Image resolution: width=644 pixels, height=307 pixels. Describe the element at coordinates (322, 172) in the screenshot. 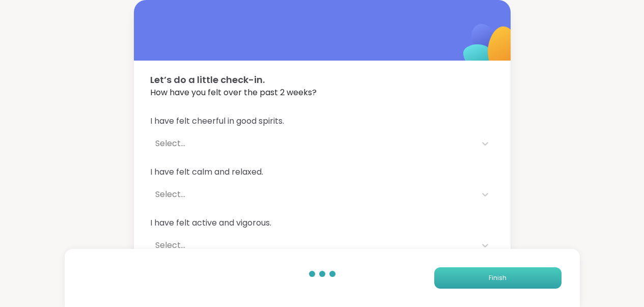

I see `span: I have felt calm and relaxed.` at that location.